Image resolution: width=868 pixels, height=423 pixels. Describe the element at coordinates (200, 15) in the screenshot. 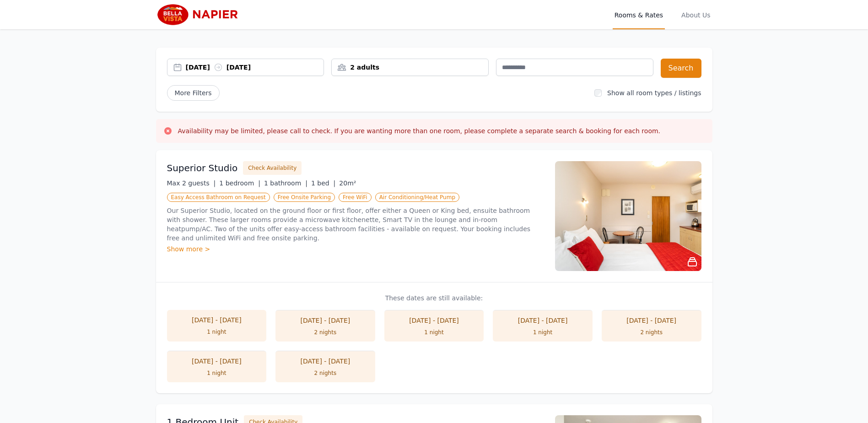

I see `img: Bella Vista Napier` at that location.